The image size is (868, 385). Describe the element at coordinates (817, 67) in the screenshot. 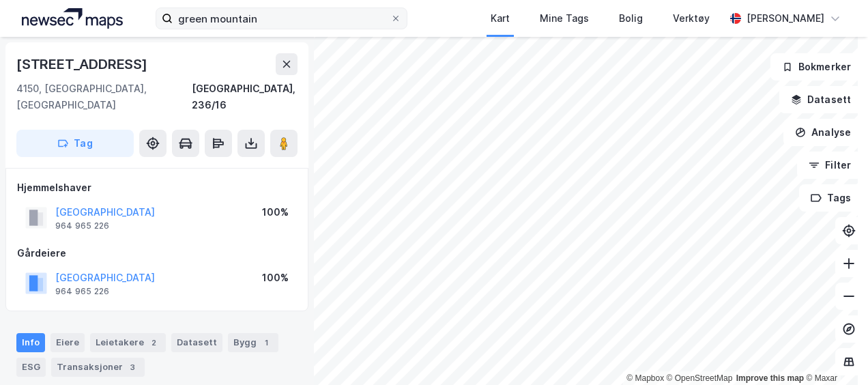

I see `button: Bokmerker` at that location.